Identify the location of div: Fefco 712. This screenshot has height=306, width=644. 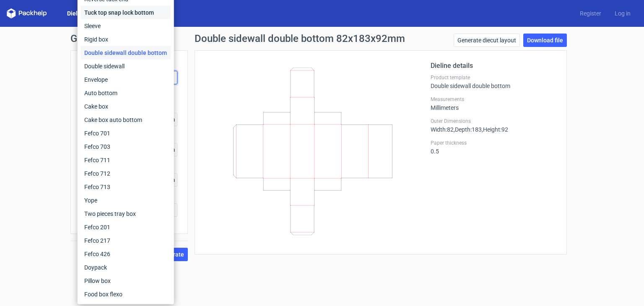
(126, 174).